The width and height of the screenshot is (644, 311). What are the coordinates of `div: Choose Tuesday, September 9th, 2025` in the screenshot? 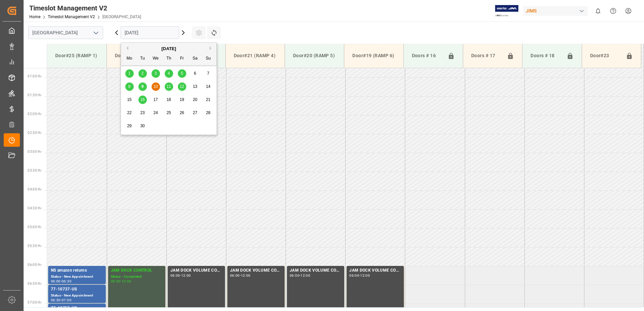 It's located at (142, 87).